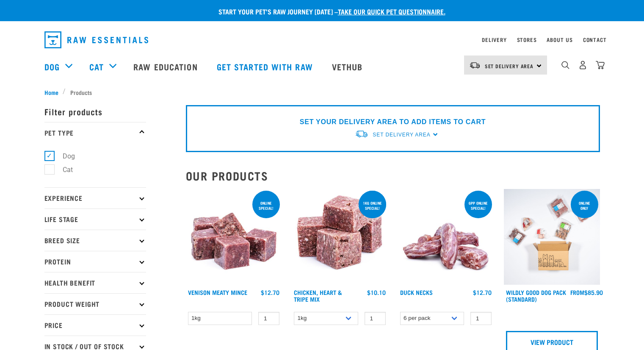 The width and height of the screenshot is (644, 350). What do you see at coordinates (234, 237) in the screenshot?
I see `img: 1117 Venison Meat Mince 01` at bounding box center [234, 237].